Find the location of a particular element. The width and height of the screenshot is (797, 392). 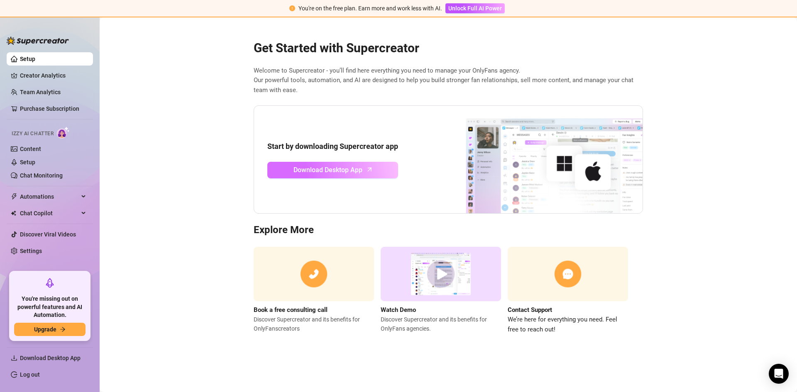

a: Download Desktop Apparrow-up is located at coordinates (333, 170).